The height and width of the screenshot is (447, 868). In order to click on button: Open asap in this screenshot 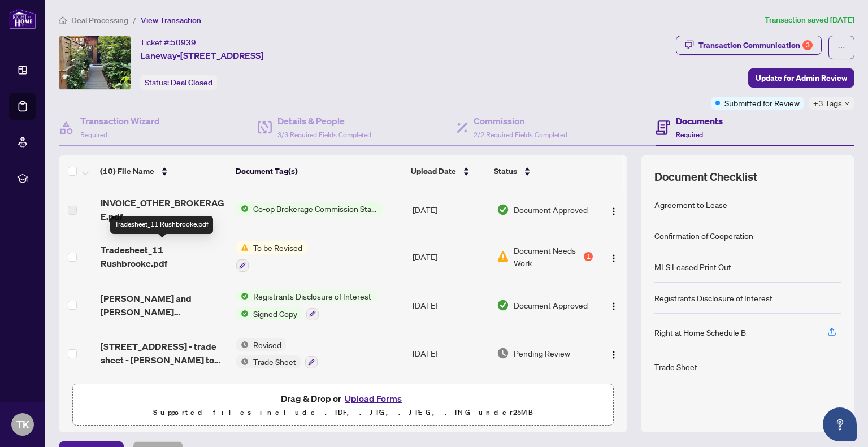, I will do `click(840, 424)`.